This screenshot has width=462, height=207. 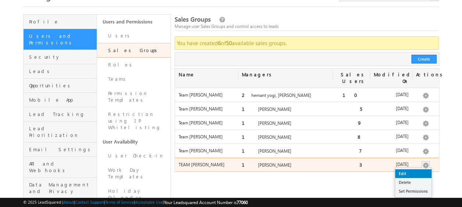 What do you see at coordinates (423, 59) in the screenshot?
I see `button: Create` at bounding box center [423, 59].